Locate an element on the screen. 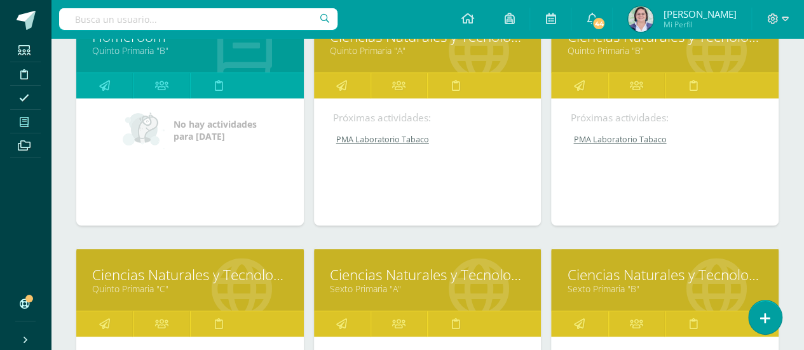  a: Sexto Primaria "B" is located at coordinates (665, 289).